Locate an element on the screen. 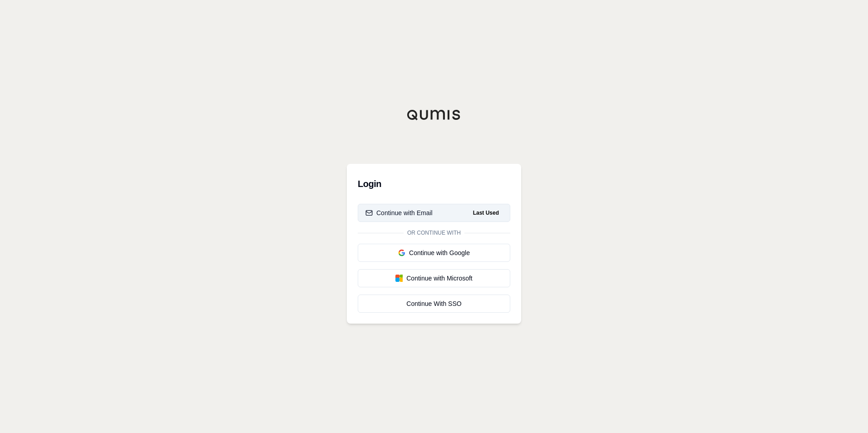  div: Continue with Google is located at coordinates (434, 253).